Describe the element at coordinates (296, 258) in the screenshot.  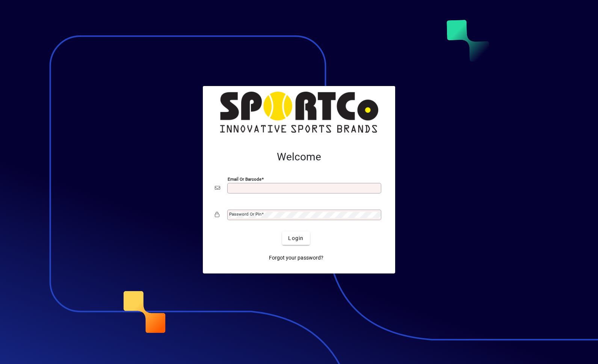
I see `a: Forgot your password?` at that location.